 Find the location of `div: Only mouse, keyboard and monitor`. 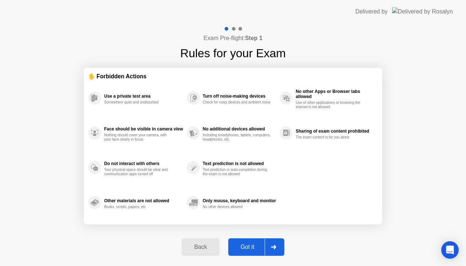

div: Only mouse, keyboard and monitor is located at coordinates (239, 200).